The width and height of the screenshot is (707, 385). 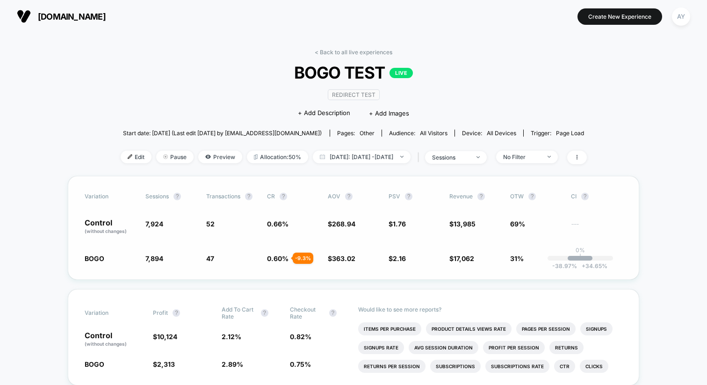 What do you see at coordinates (518, 223) in the screenshot?
I see `span: 69%` at bounding box center [518, 223].